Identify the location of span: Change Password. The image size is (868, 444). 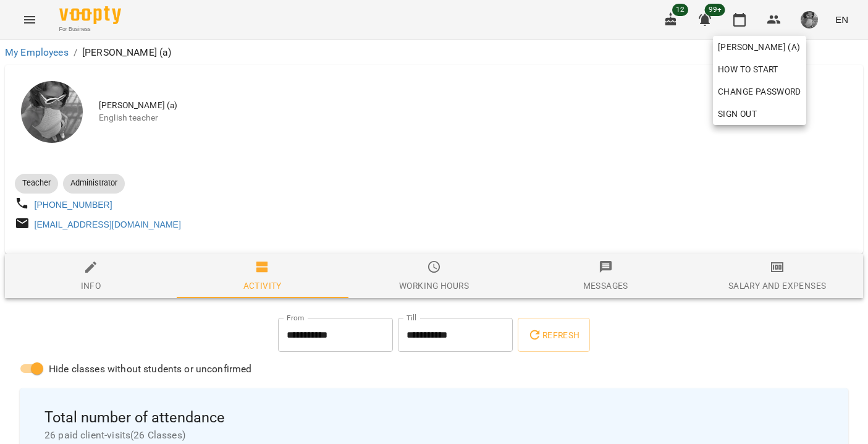
(759, 92).